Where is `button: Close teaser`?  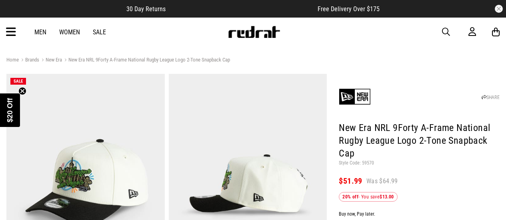
button: Close teaser is located at coordinates (22, 91).